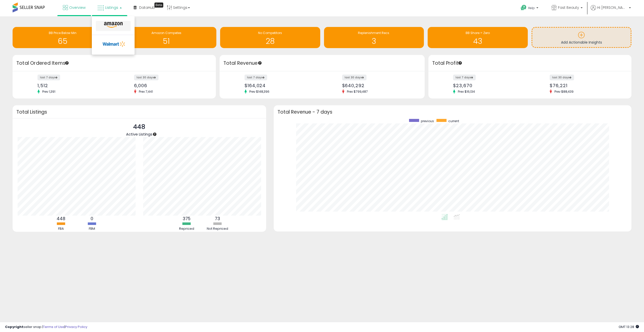 The height and width of the screenshot is (332, 644). I want to click on div: Not Repriced, so click(218, 229).